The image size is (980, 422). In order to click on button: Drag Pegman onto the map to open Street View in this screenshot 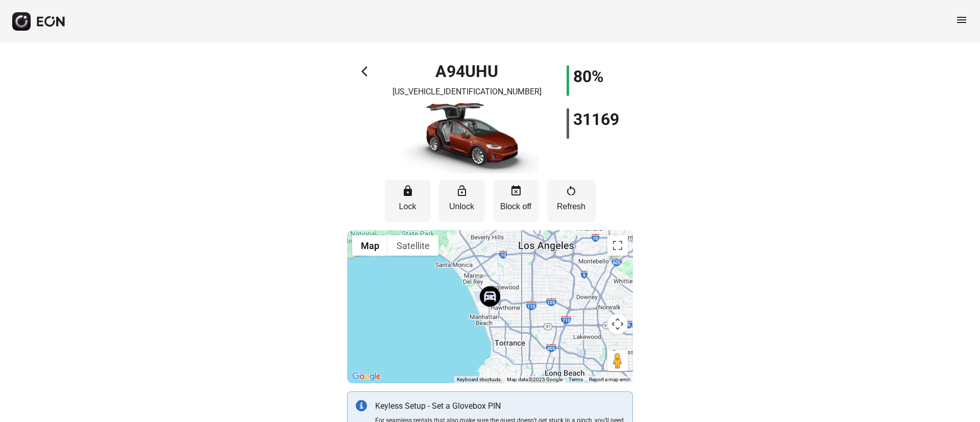, I will do `click(618, 361)`.